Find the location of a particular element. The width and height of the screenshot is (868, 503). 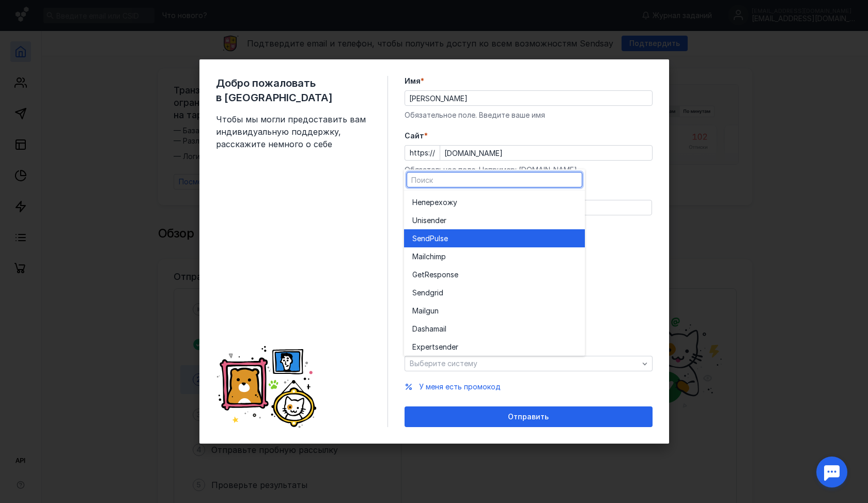

span: p is located at coordinates (443, 257).